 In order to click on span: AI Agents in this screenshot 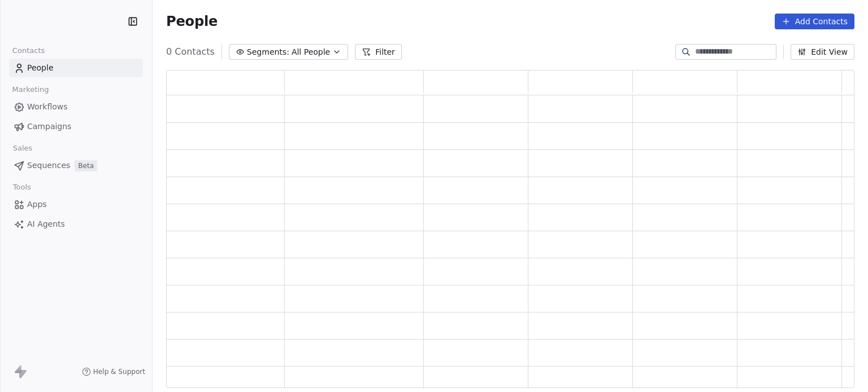, I will do `click(46, 224)`.